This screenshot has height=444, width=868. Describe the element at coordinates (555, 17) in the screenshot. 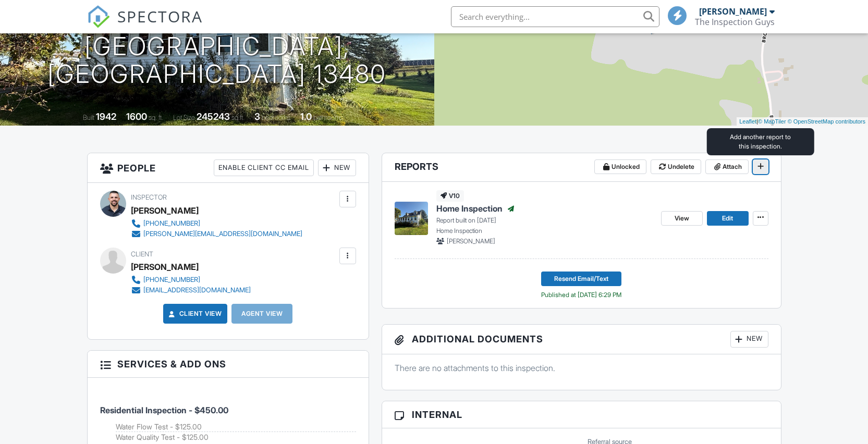

I see `input: Search everything...` at that location.